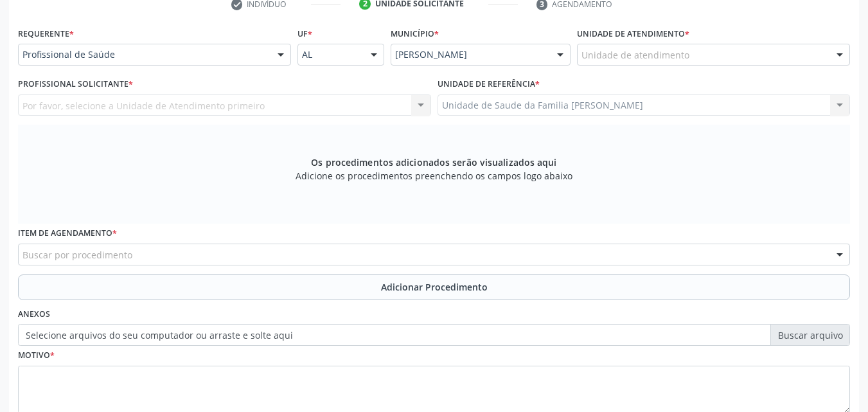  Describe the element at coordinates (34, 314) in the screenshot. I see `label: Anexos` at that location.